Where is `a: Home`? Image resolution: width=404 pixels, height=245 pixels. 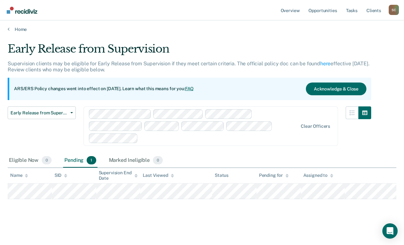 a: Home is located at coordinates (202, 29).